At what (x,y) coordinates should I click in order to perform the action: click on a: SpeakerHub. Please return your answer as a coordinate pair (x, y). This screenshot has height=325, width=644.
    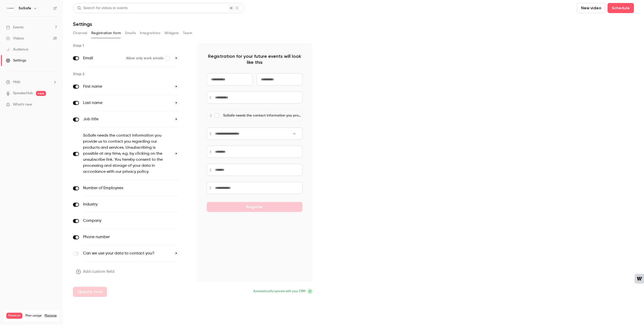
    Looking at the image, I should click on (23, 93).